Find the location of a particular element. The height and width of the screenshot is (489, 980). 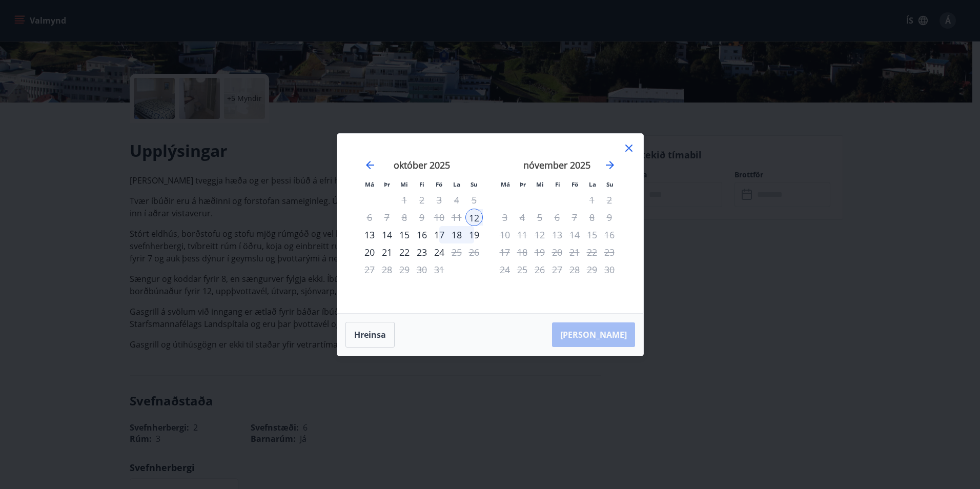

td: Not available. sunnudagur, 26. október 2025 is located at coordinates (474, 253).